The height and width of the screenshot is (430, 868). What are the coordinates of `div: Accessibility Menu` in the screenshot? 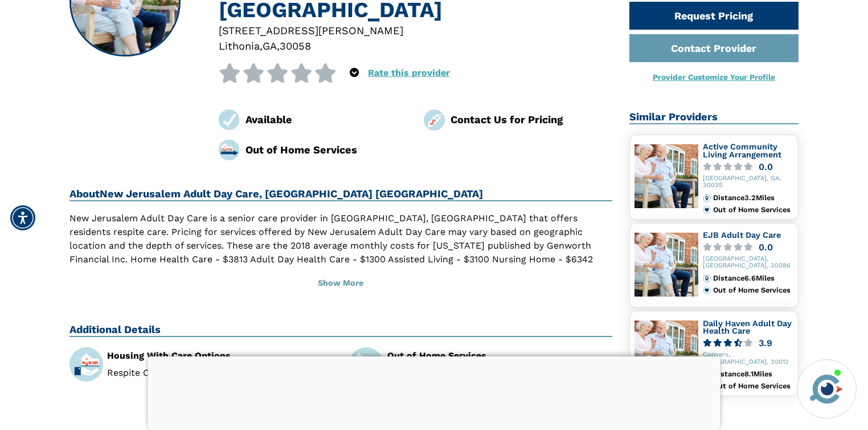 It's located at (23, 217).